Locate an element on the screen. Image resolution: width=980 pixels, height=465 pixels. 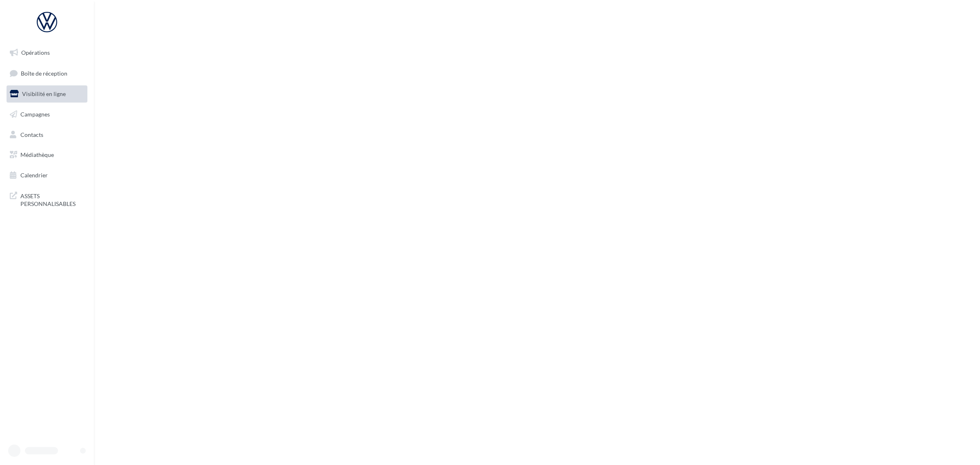
span: Visibilité en ligne is located at coordinates (44, 94).